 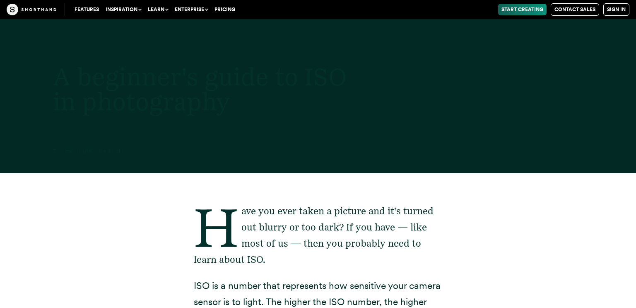 What do you see at coordinates (191, 10) in the screenshot?
I see `button: Enterprise` at bounding box center [191, 10].